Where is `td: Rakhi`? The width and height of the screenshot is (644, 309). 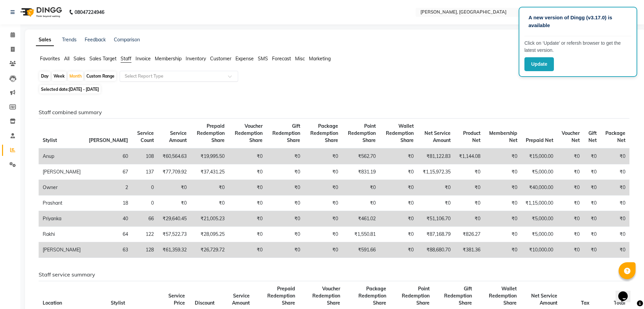
td: Rakhi is located at coordinates (61, 235).